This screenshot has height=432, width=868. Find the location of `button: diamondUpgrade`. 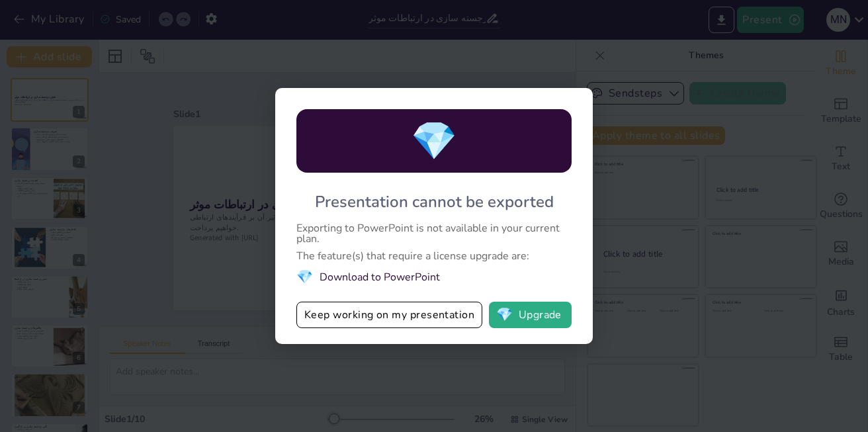

button: diamondUpgrade is located at coordinates (530, 315).